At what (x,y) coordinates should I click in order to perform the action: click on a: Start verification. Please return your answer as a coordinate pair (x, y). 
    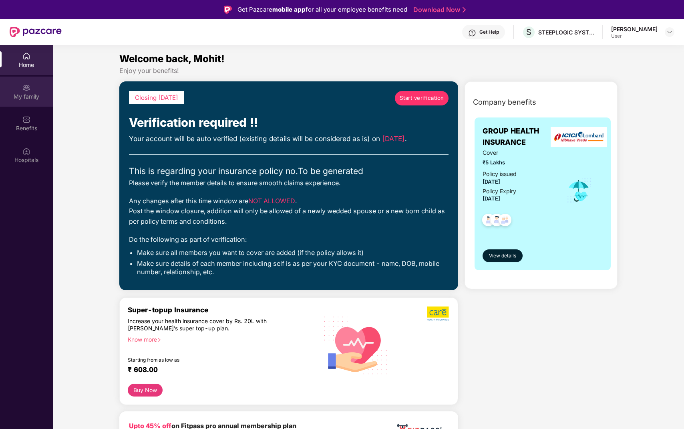
    Looking at the image, I should click on (422, 98).